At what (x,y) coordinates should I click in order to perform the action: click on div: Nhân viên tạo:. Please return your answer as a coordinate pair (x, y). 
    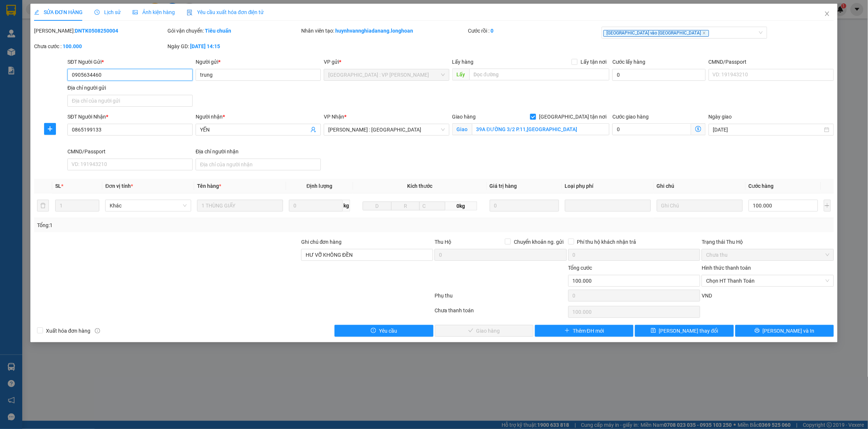
    Looking at the image, I should click on (384, 31).